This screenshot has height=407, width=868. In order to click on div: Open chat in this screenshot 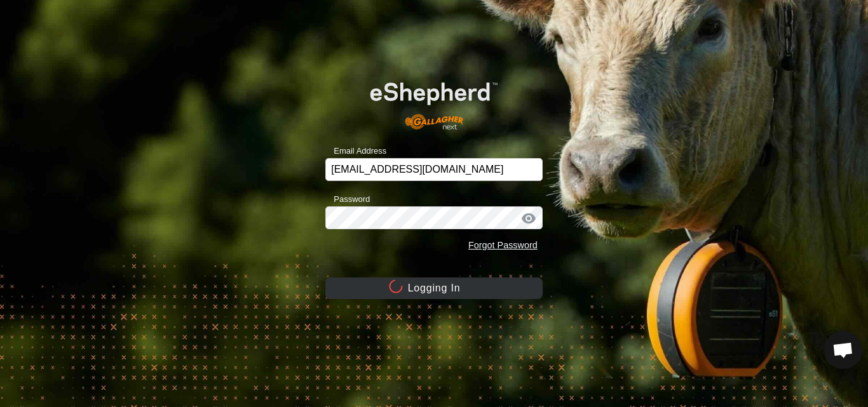, I will do `click(844, 350)`.